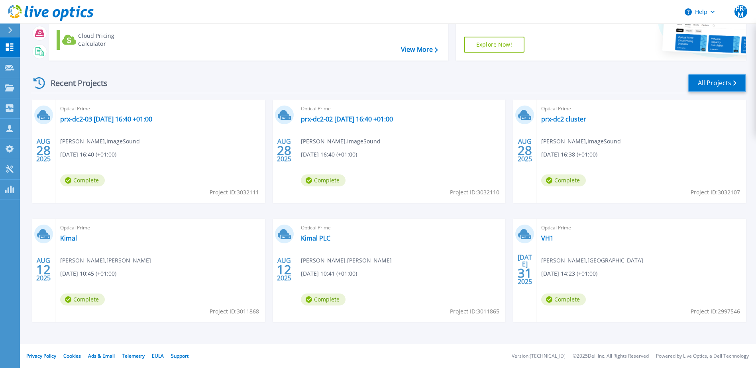  Describe the element at coordinates (69, 238) in the screenshot. I see `a: Kimal` at that location.